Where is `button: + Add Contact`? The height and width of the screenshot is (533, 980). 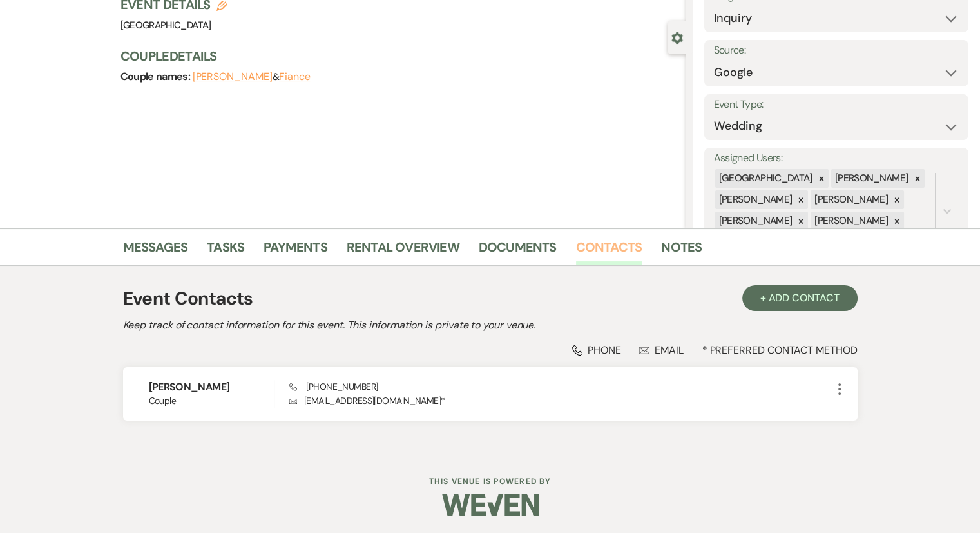
button: + Add Contact is located at coordinates (799, 298).